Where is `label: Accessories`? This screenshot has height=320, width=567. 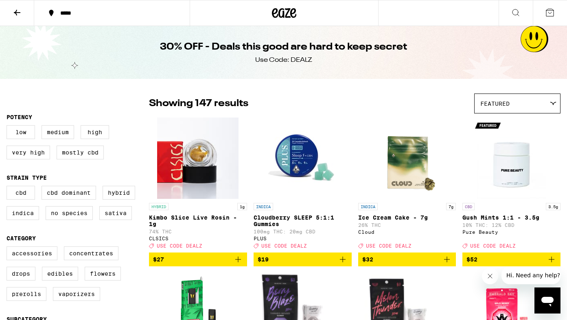 label: Accessories is located at coordinates (32, 253).